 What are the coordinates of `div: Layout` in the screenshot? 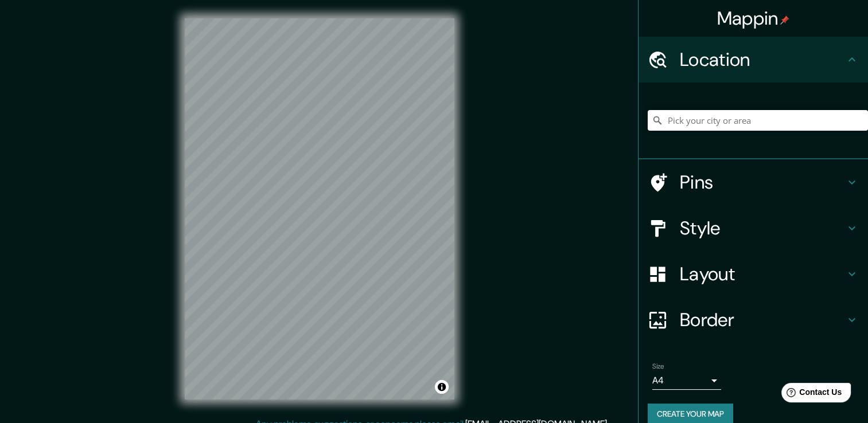 It's located at (753, 274).